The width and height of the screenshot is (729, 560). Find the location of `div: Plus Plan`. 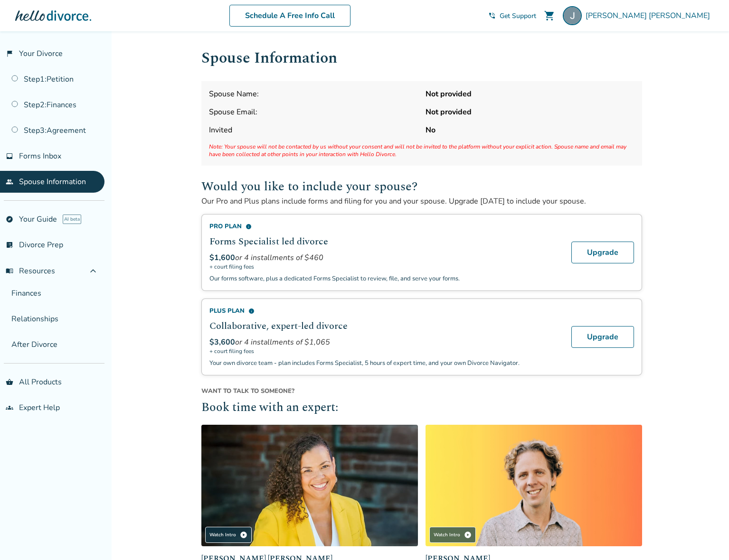

div: Plus Plan is located at coordinates (385, 311).